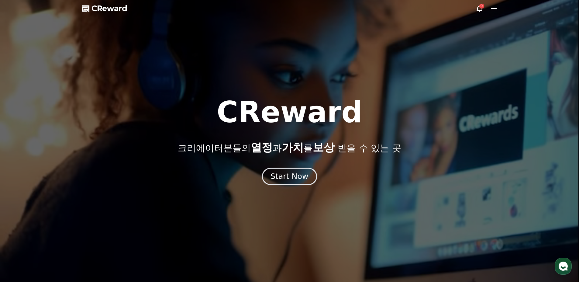 This screenshot has height=282, width=579. Describe the element at coordinates (289, 177) in the screenshot. I see `a: Start Now` at that location.